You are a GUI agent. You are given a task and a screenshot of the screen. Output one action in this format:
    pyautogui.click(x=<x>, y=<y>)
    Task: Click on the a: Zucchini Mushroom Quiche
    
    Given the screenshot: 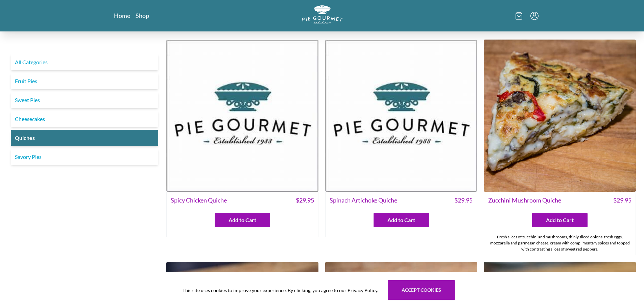 What is the action you would take?
    pyautogui.click(x=560, y=116)
    